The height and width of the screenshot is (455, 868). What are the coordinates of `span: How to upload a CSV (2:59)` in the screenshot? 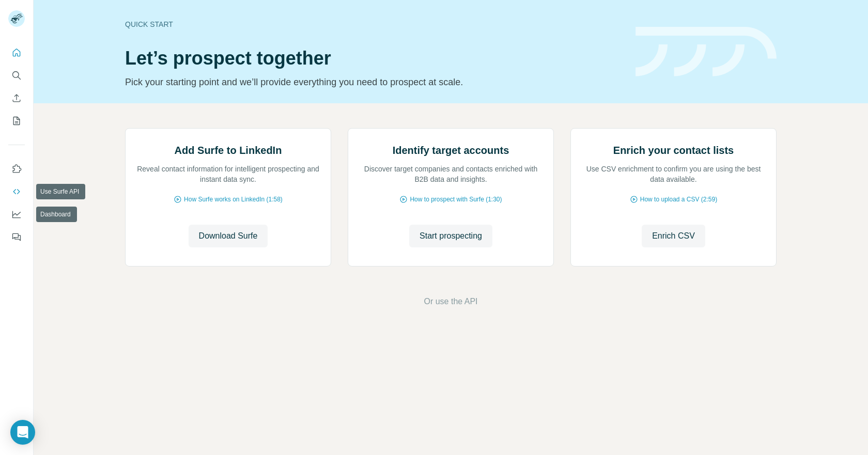 It's located at (678, 199).